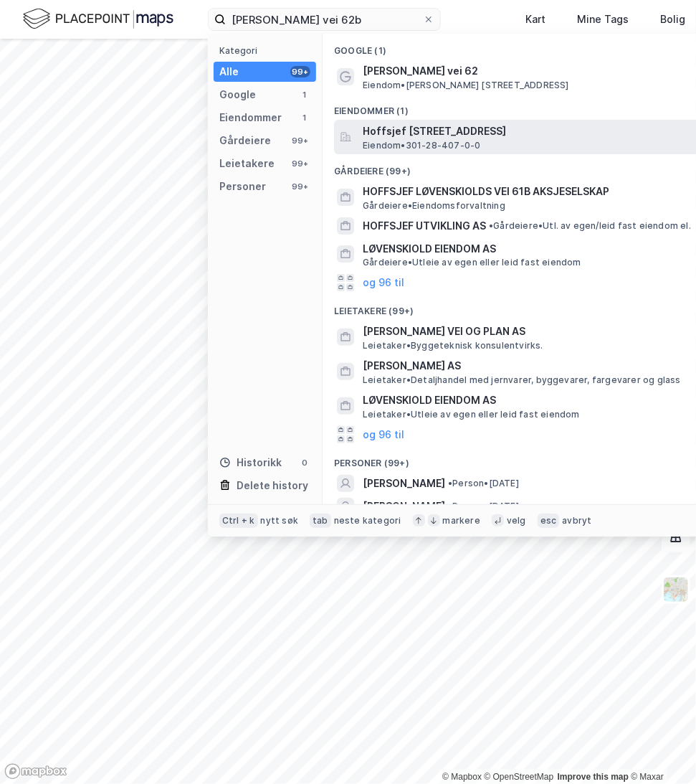 The height and width of the screenshot is (784, 696). I want to click on div: Gårdeiere, so click(245, 141).